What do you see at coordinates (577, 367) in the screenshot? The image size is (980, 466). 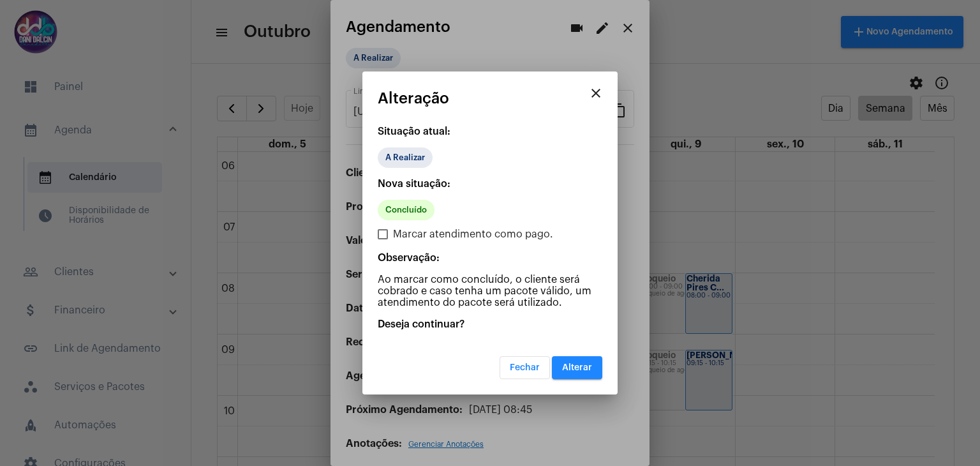 I see `button: Alterar` at bounding box center [577, 367].